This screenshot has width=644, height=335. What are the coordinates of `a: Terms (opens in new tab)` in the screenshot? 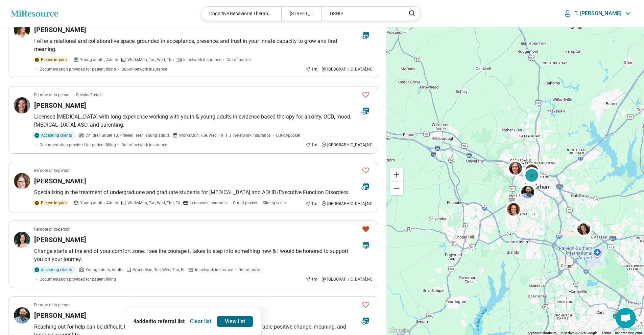 It's located at (606, 333).